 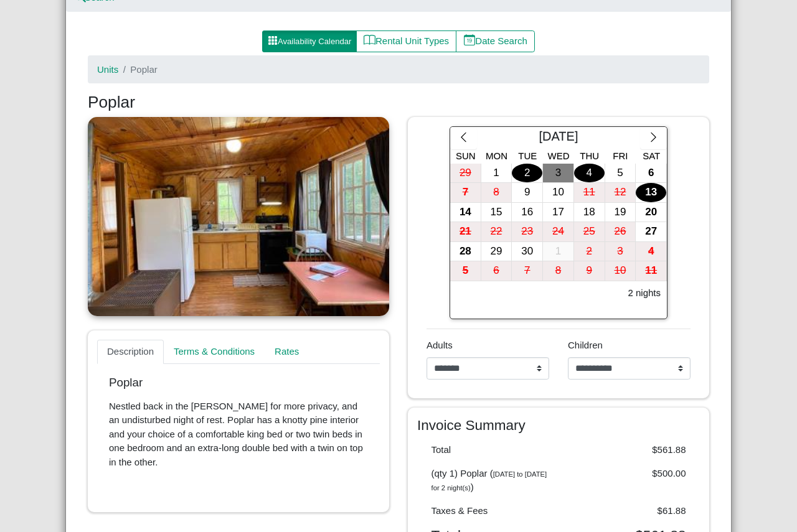 I want to click on span: Thu, so click(x=589, y=156).